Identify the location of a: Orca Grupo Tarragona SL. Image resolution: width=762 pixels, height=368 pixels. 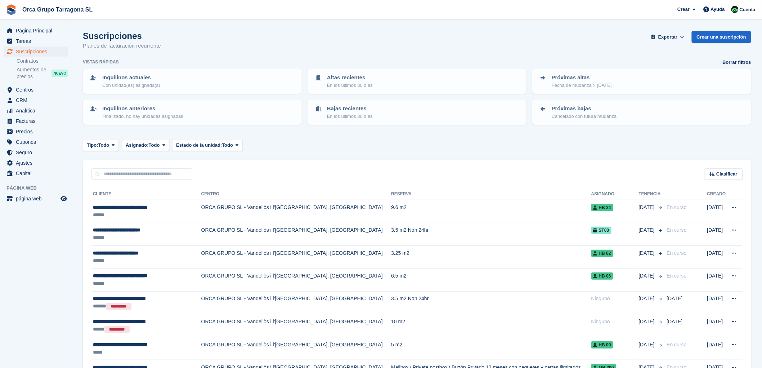
(57, 9).